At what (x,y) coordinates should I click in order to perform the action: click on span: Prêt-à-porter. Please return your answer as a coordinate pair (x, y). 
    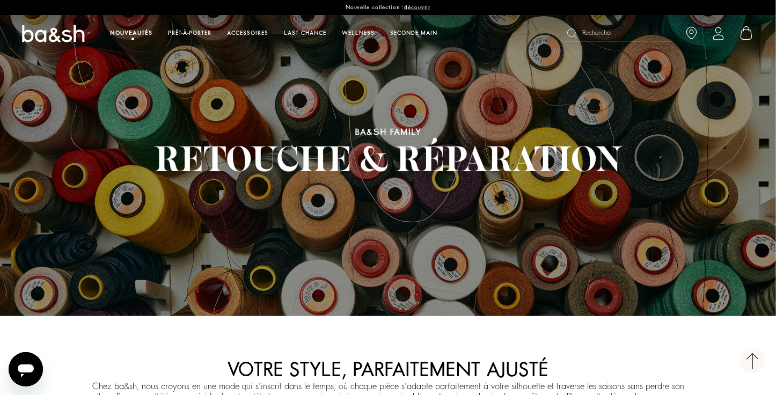
    Looking at the image, I should click on (189, 33).